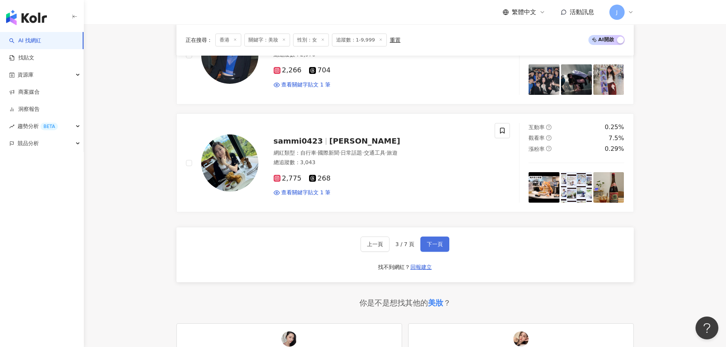  Describe the element at coordinates (38, 126) in the screenshot. I see `span: 趨勢分析` at that location.